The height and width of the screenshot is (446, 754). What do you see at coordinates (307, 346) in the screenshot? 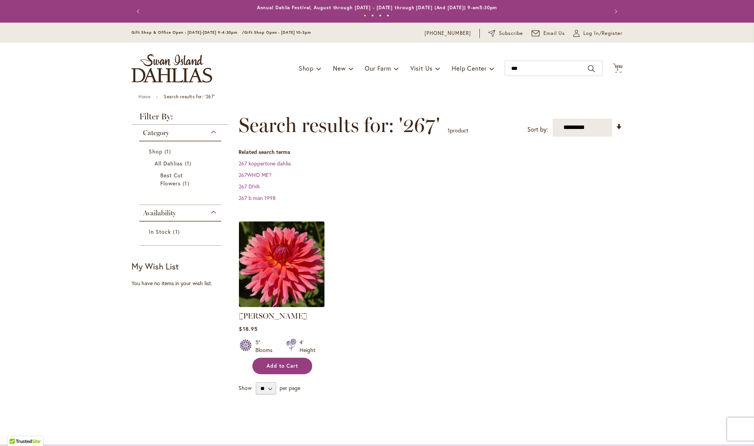
I see `div: 4' Height` at bounding box center [307, 346].